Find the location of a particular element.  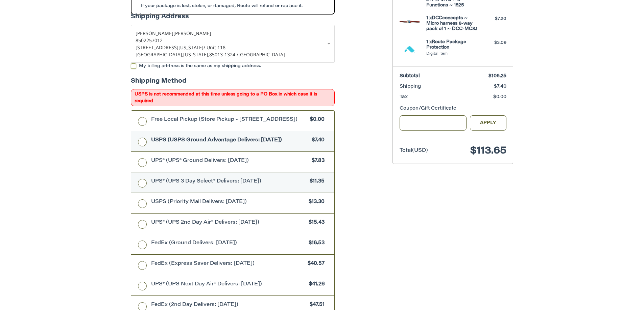

span: $11.35 is located at coordinates (315, 182).